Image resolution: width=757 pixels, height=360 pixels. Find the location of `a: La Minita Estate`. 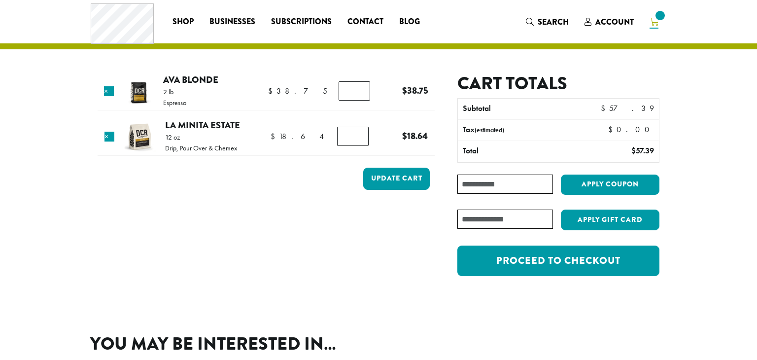

a: La Minita Estate is located at coordinates (202, 125).